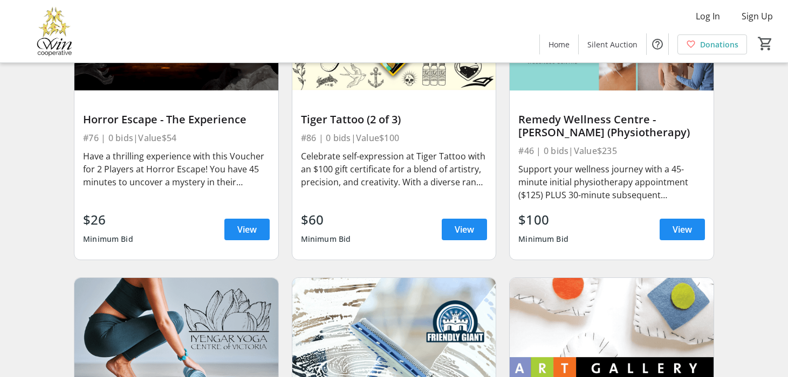 The height and width of the screenshot is (377, 788). I want to click on div: Have a thrilling experience with this Voucher for 2 Players at Horror Escape! You have 45 minutes..., so click(176, 169).